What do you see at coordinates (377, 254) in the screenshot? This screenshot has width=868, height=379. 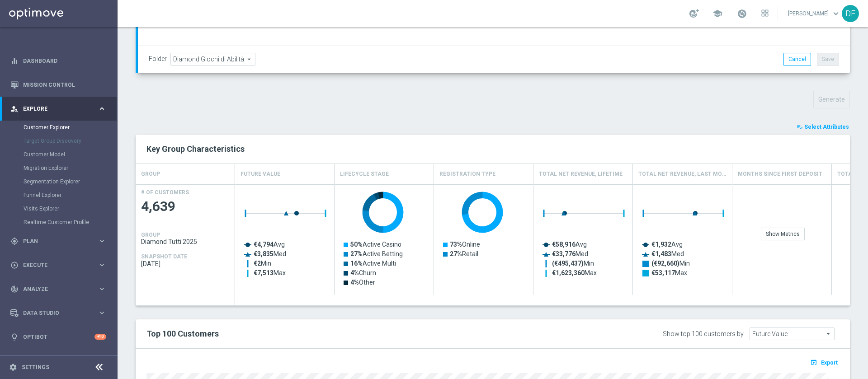 I see `text: Active Betting` at bounding box center [377, 254].